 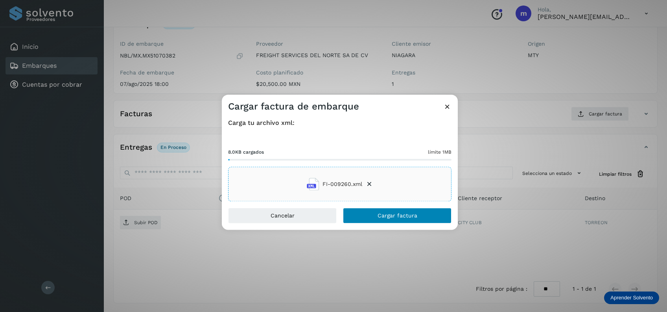 I want to click on span: límite 1MB, so click(x=440, y=152).